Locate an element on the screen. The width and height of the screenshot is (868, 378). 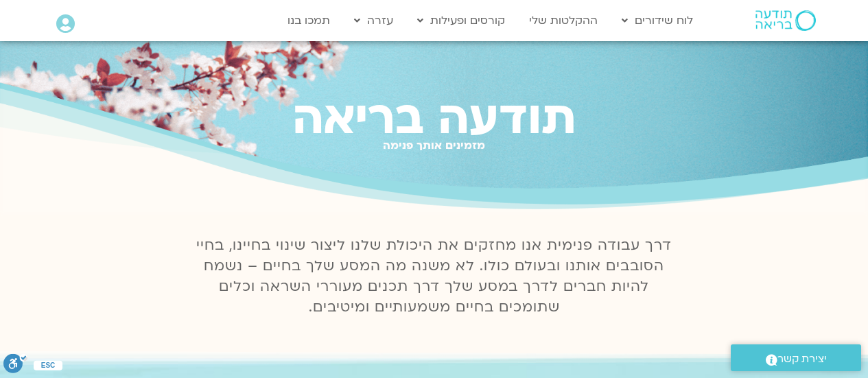
img: תודעה בריאה is located at coordinates (786, 20).